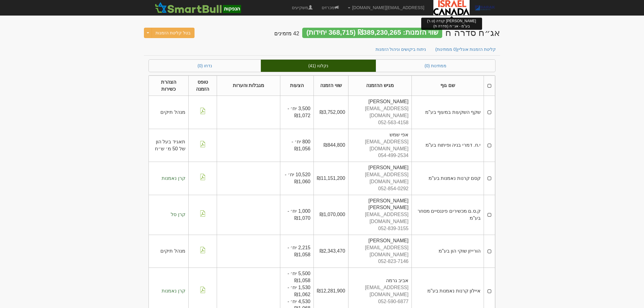 This screenshot has height=308, width=644. Describe the element at coordinates (331, 112) in the screenshot. I see `td: ₪3,752,000` at that location.